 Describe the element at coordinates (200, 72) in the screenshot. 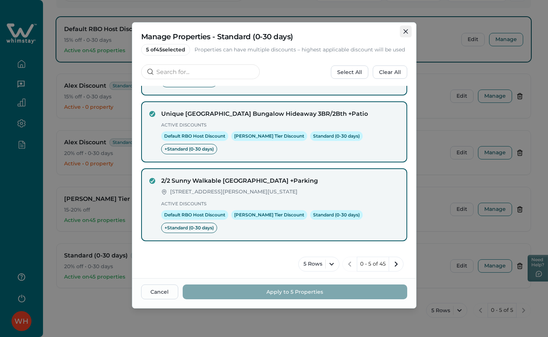

I see `input: Search for...` at that location.